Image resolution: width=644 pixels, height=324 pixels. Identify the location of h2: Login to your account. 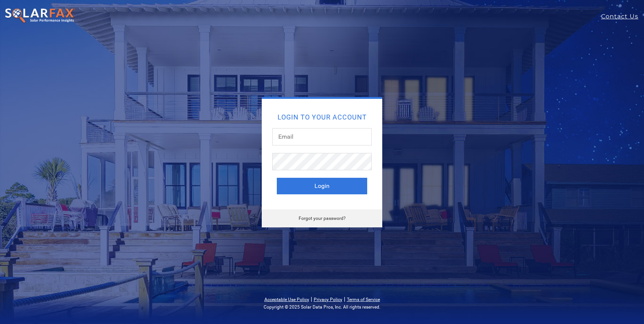
(322, 117).